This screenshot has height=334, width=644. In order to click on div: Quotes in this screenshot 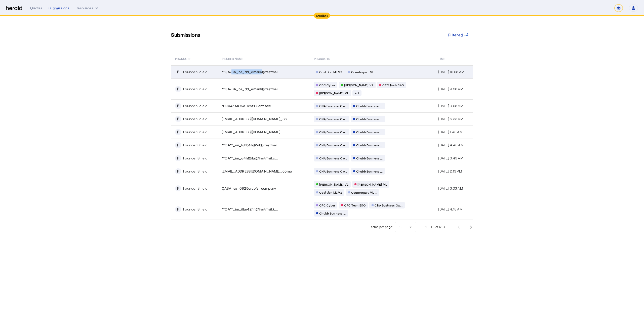, I will do `click(36, 8)`.